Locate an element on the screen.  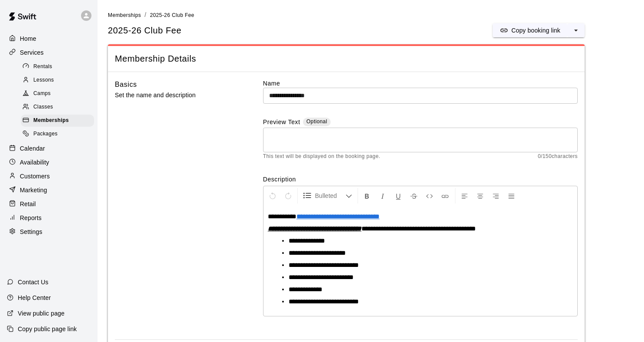
p: Copy public page link is located at coordinates (47, 329).